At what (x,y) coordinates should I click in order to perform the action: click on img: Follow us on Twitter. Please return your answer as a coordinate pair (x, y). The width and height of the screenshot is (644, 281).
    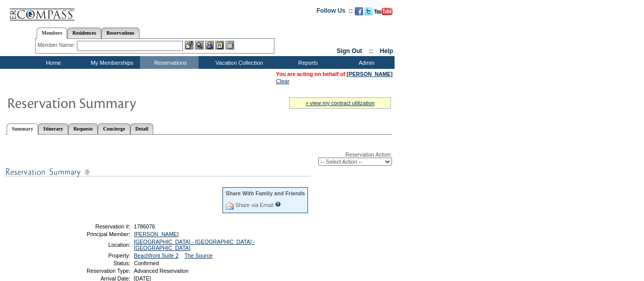
    Looking at the image, I should click on (369, 12).